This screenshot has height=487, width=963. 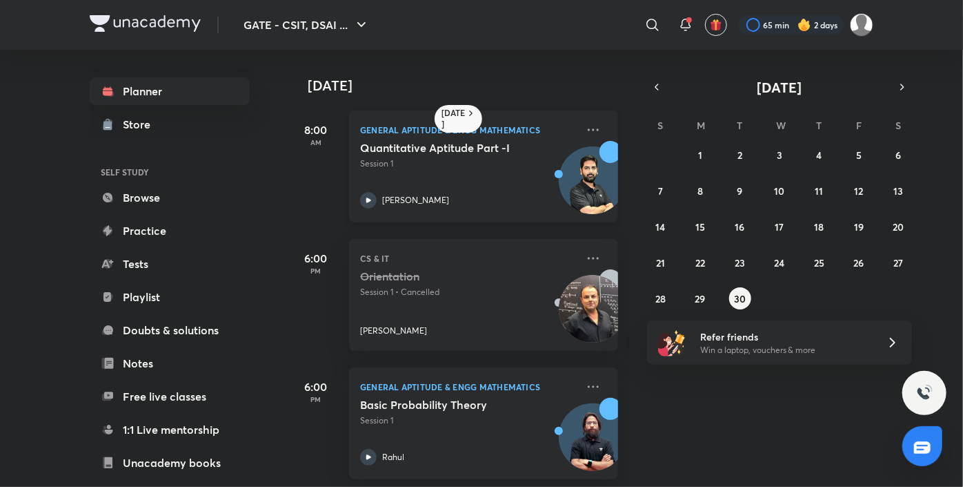 I want to click on button: September 4, 2025, so click(x=819, y=155).